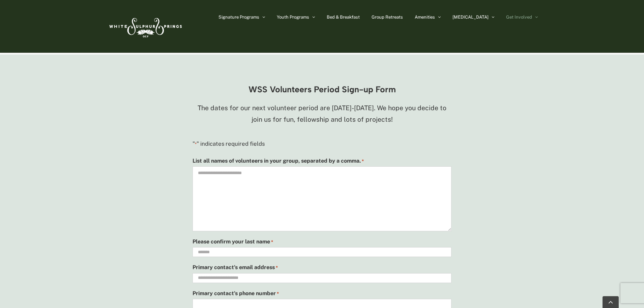 This screenshot has height=308, width=644. What do you see at coordinates (425, 17) in the screenshot?
I see `span: Amenities` at bounding box center [425, 17].